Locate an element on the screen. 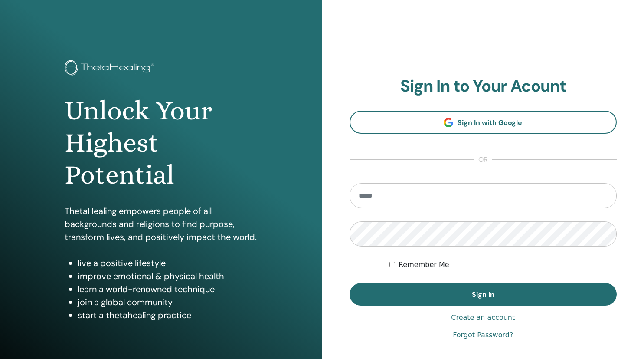 The width and height of the screenshot is (644, 359). span: Sign In is located at coordinates (483, 294).